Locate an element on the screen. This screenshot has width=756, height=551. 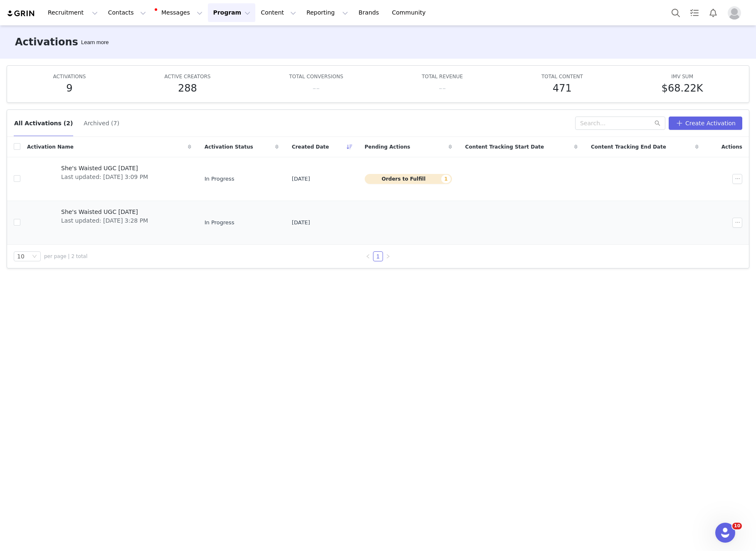
span: per page | 2 total is located at coordinates (66, 256).